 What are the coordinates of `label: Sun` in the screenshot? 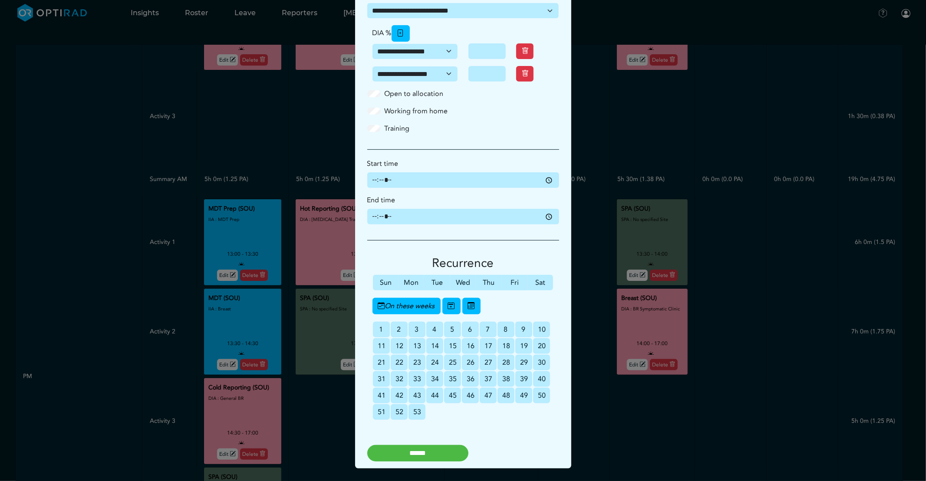 It's located at (386, 283).